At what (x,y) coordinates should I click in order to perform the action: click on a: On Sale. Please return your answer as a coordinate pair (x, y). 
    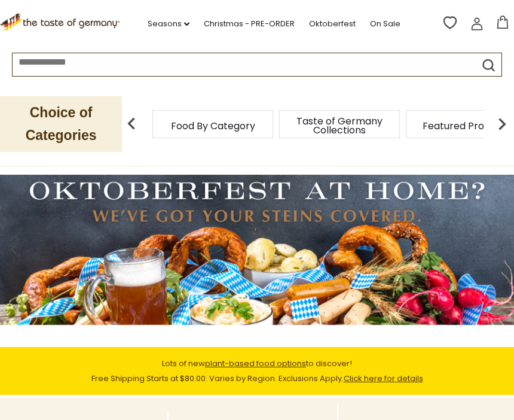
    Looking at the image, I should click on (385, 24).